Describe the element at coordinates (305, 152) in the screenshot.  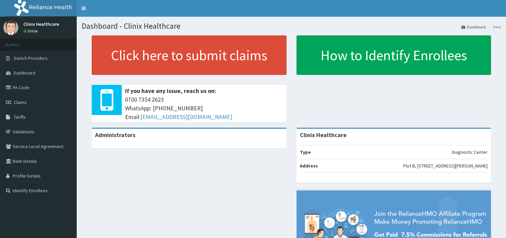
I see `b: Type` at that location.